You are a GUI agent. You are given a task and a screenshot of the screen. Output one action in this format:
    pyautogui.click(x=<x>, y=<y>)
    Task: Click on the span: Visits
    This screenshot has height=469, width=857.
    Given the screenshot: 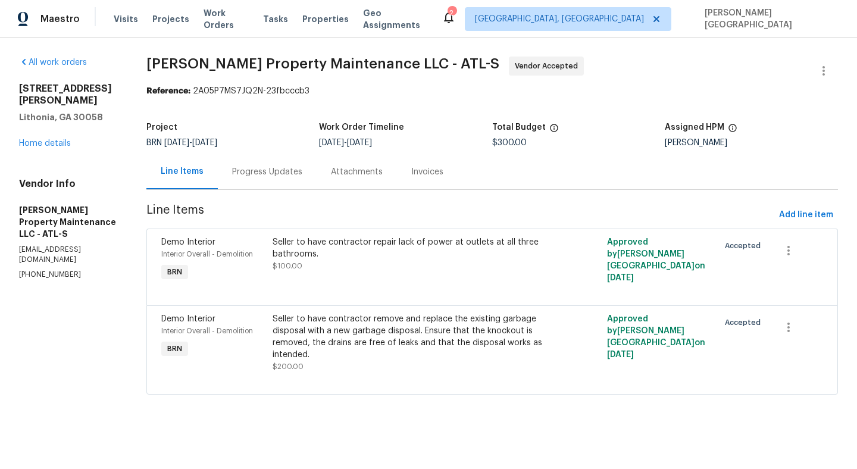 What is the action you would take?
    pyautogui.click(x=126, y=19)
    